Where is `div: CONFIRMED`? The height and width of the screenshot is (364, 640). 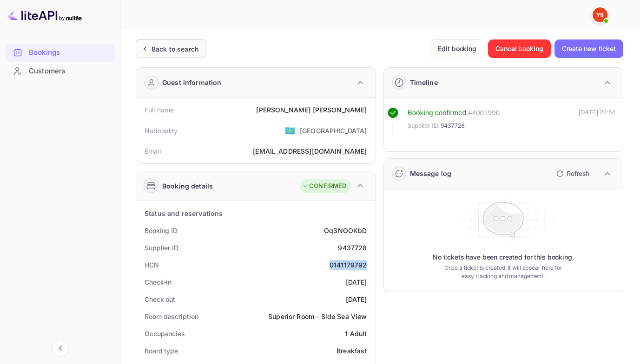
div: CONFIRMED is located at coordinates (324, 186).